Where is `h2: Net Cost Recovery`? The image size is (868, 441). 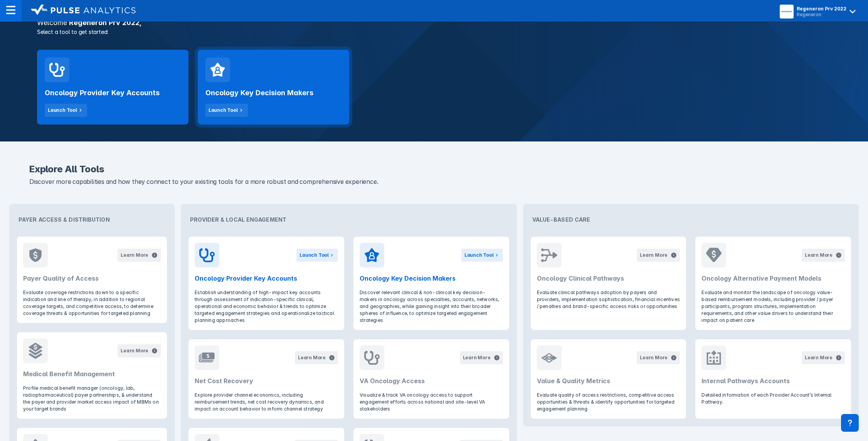
h2: Net Cost Recovery is located at coordinates (266, 380).